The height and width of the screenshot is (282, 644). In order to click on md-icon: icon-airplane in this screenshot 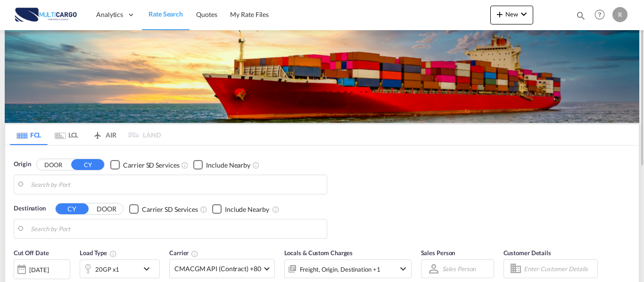, I will do `click(98, 133)`.